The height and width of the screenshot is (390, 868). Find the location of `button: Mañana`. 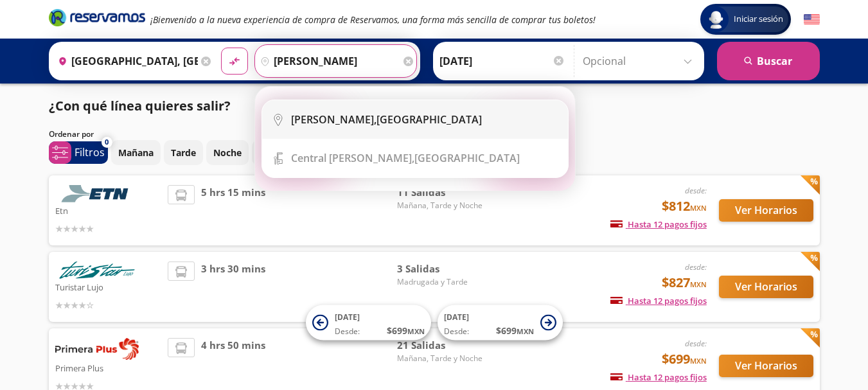

button: Mañana is located at coordinates (135, 152).